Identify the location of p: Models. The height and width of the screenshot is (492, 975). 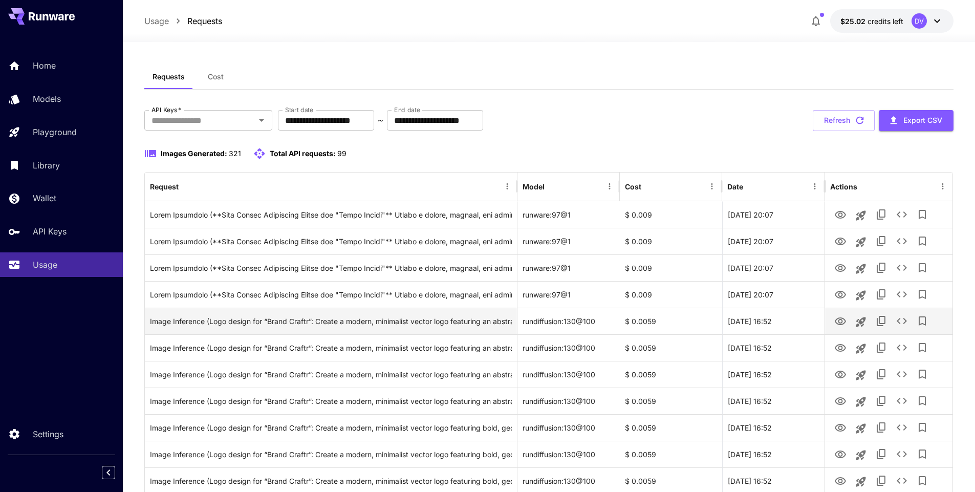
(47, 99).